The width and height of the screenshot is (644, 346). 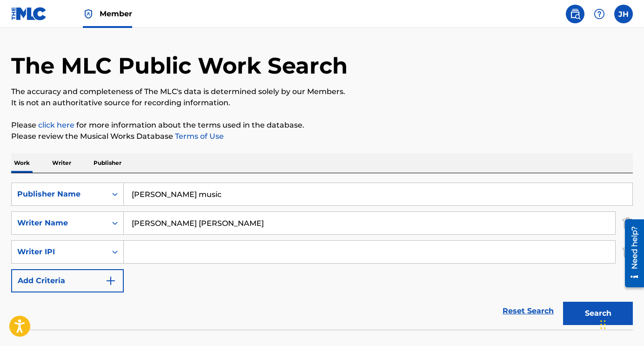 What do you see at coordinates (623, 14) in the screenshot?
I see `div: User Menu` at bounding box center [623, 14].